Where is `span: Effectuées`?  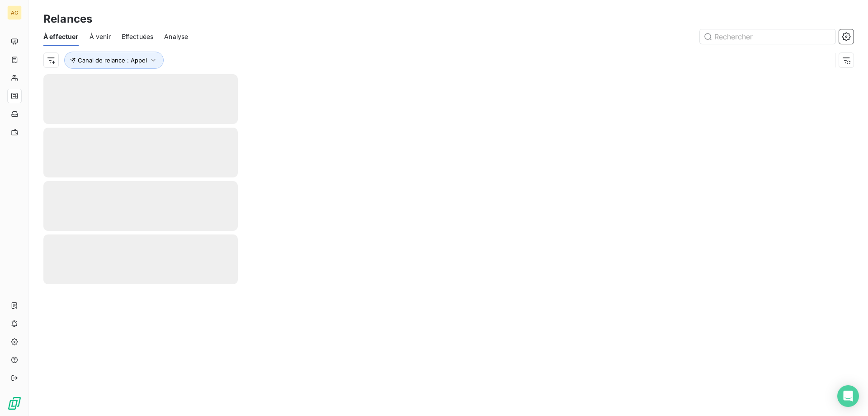 span: Effectuées is located at coordinates (138, 36).